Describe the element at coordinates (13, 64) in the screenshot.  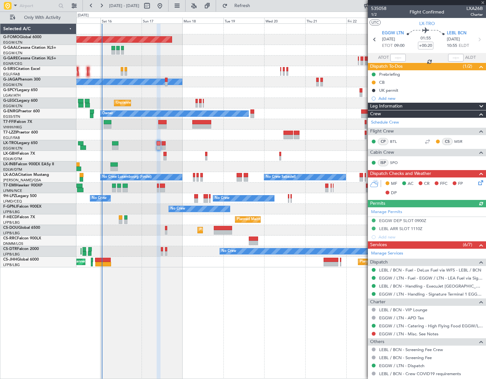
I see `a: EGNR/CEG` at that location.